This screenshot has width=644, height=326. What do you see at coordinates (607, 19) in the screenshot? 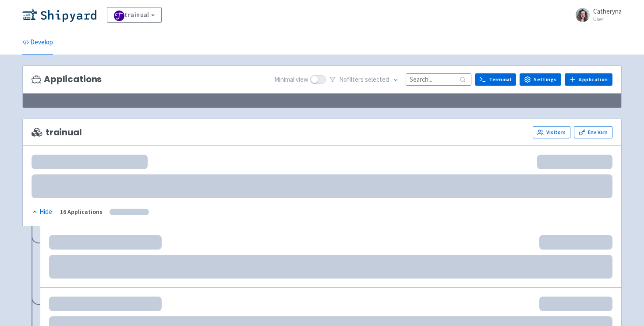
I see `small: User` at bounding box center [607, 19].